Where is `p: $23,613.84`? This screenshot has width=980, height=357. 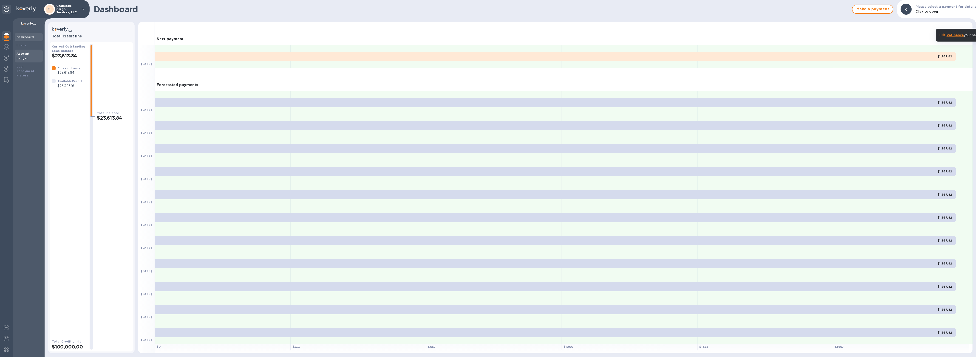
p: $23,613.84 is located at coordinates (69, 72).